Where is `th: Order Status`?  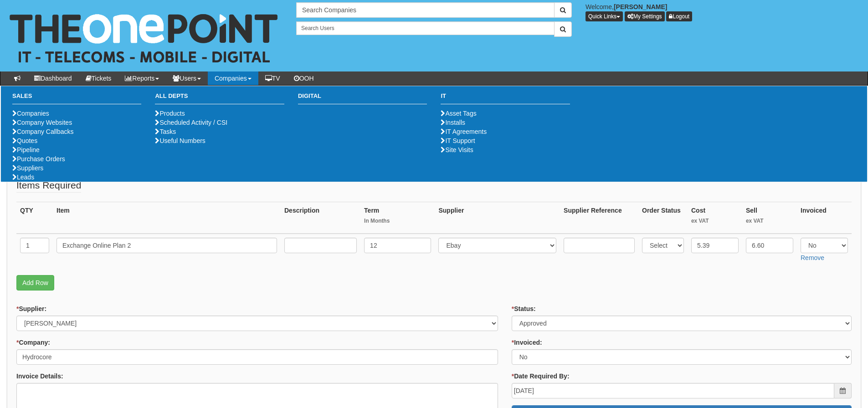 th: Order Status is located at coordinates (663, 218).